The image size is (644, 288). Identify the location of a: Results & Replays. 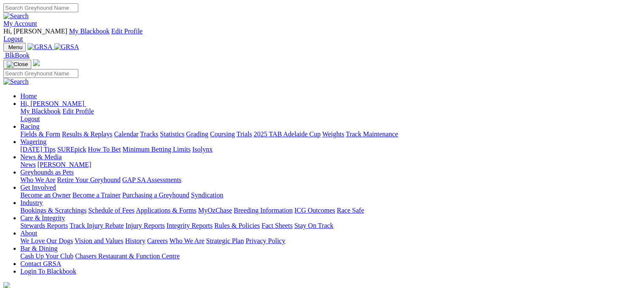
(87, 133).